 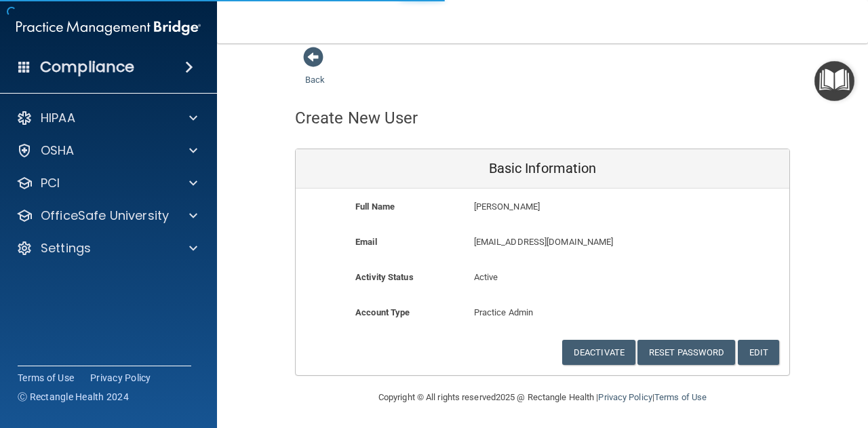 I want to click on p: Active, so click(x=543, y=278).